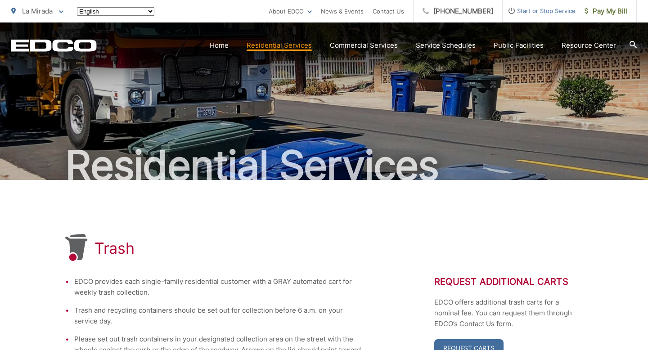 The image size is (648, 350). What do you see at coordinates (342, 11) in the screenshot?
I see `a: News & Events` at bounding box center [342, 11].